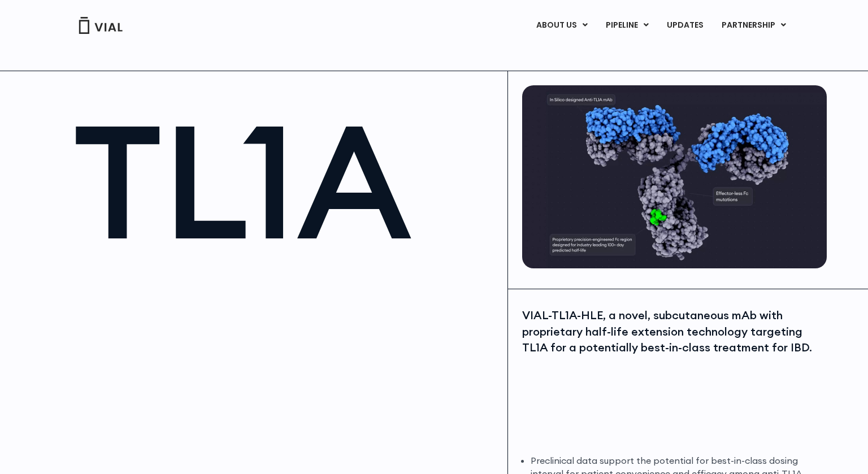 The image size is (868, 474). Describe the element at coordinates (754, 25) in the screenshot. I see `a: PARTNERSHIPMenu Toggle` at that location.